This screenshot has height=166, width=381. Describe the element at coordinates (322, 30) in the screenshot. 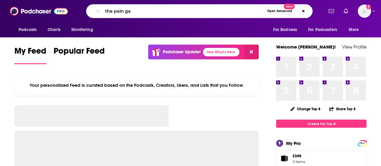

I see `span: For Podcasters` at that location.